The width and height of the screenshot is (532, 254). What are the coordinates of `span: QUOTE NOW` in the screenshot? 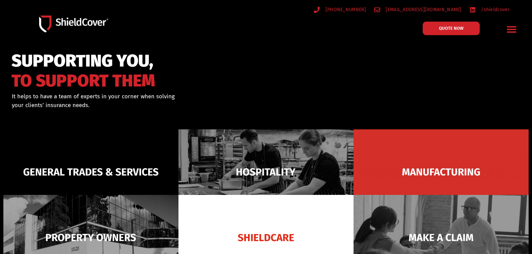 It's located at (451, 28).